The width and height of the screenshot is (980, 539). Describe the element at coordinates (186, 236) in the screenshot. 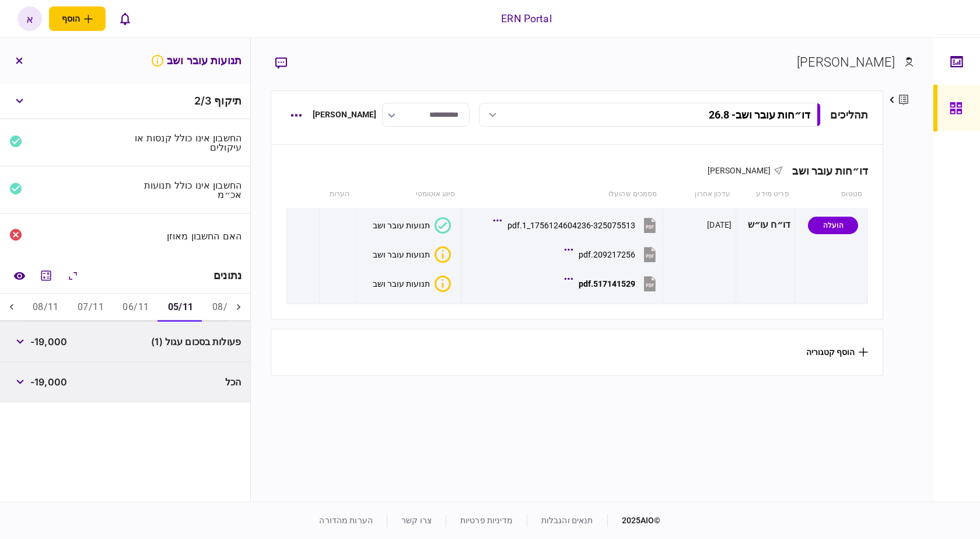

I see `div: האם החשבון מאוזן` at that location.